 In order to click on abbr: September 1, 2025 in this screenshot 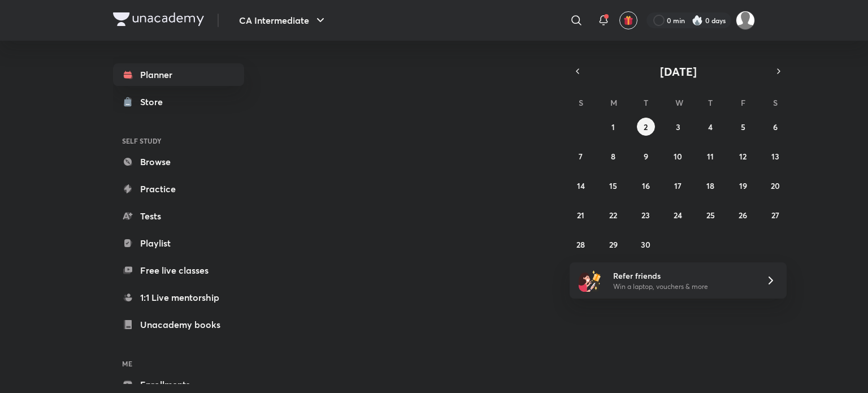, I will do `click(613, 127)`.